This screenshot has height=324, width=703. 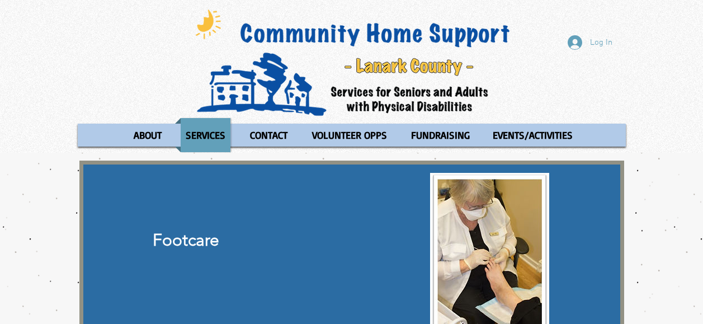 I want to click on a: SERVICES, so click(x=205, y=135).